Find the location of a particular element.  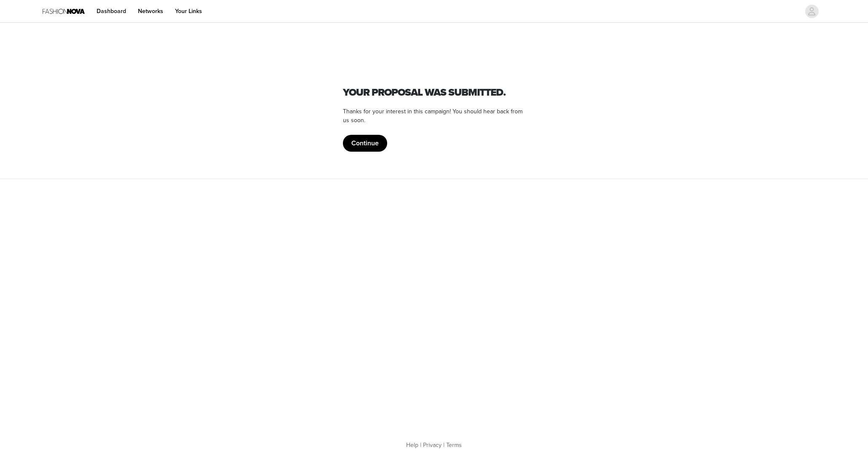

a: Help is located at coordinates (413, 445).